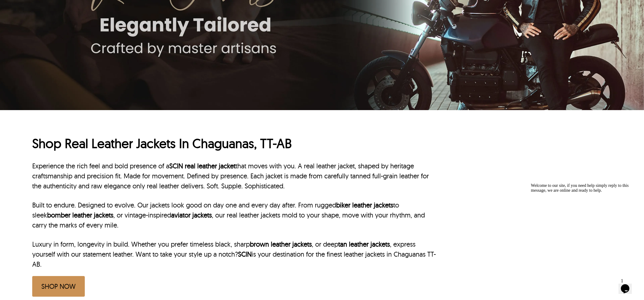  I want to click on h1: Shop Real Leather Jackets In Chaguanas, TT-AB, so click(235, 143).